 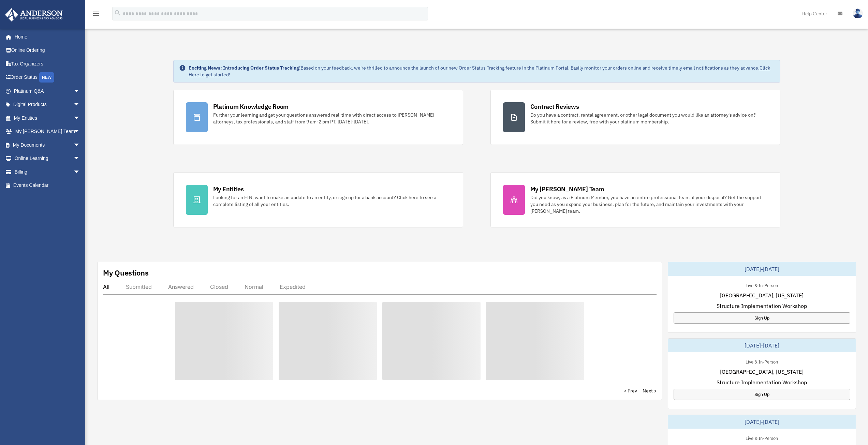 I want to click on div: NEW, so click(x=47, y=78).